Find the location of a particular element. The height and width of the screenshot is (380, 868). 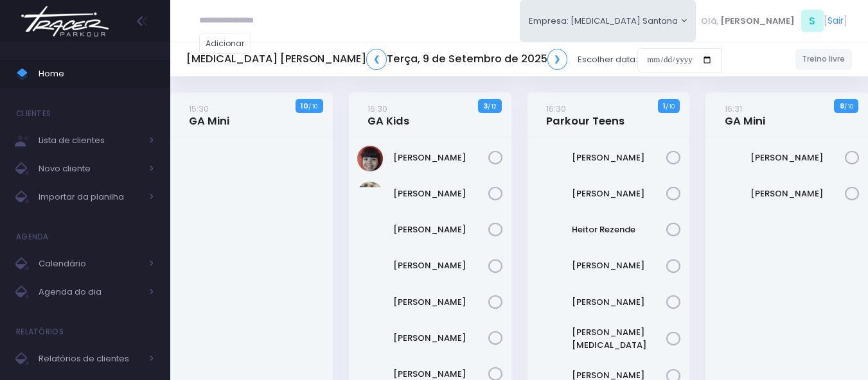

span: S is located at coordinates (812, 20).